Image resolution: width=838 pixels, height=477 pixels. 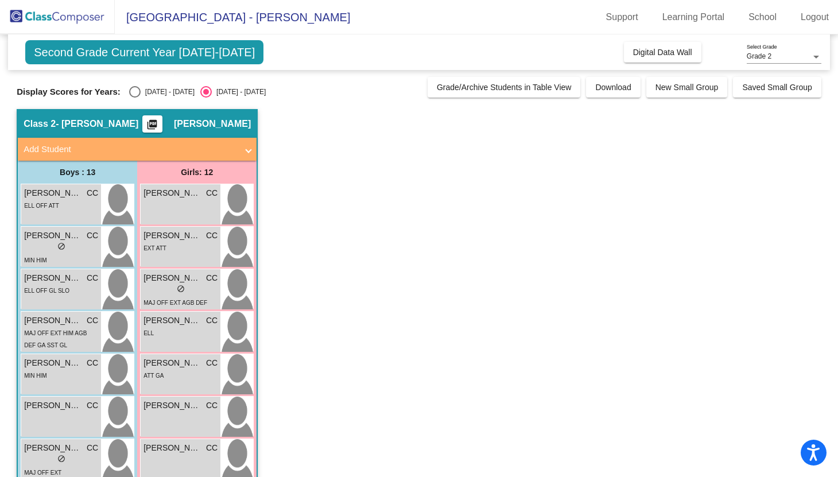 I want to click on span: Download, so click(x=613, y=87).